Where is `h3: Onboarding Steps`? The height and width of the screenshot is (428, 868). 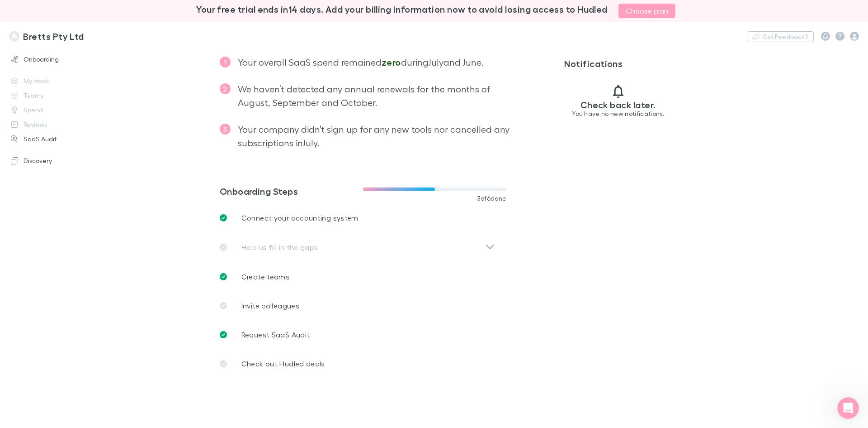
h3: Onboarding Steps is located at coordinates (291, 191).